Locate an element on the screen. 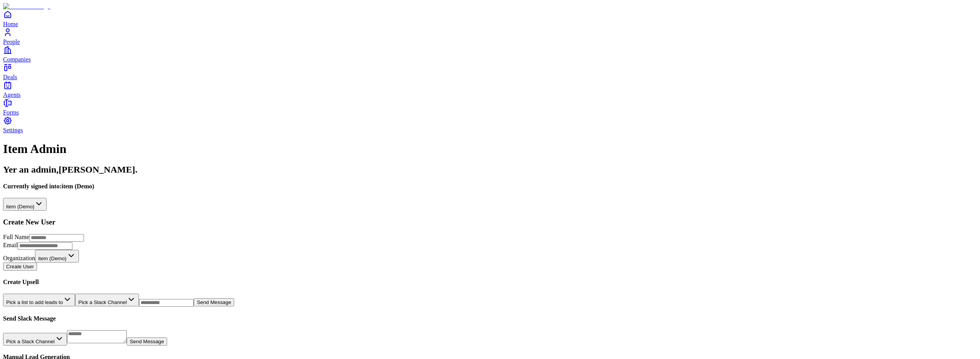 This screenshot has width=980, height=359. span: Deals is located at coordinates (10, 77).